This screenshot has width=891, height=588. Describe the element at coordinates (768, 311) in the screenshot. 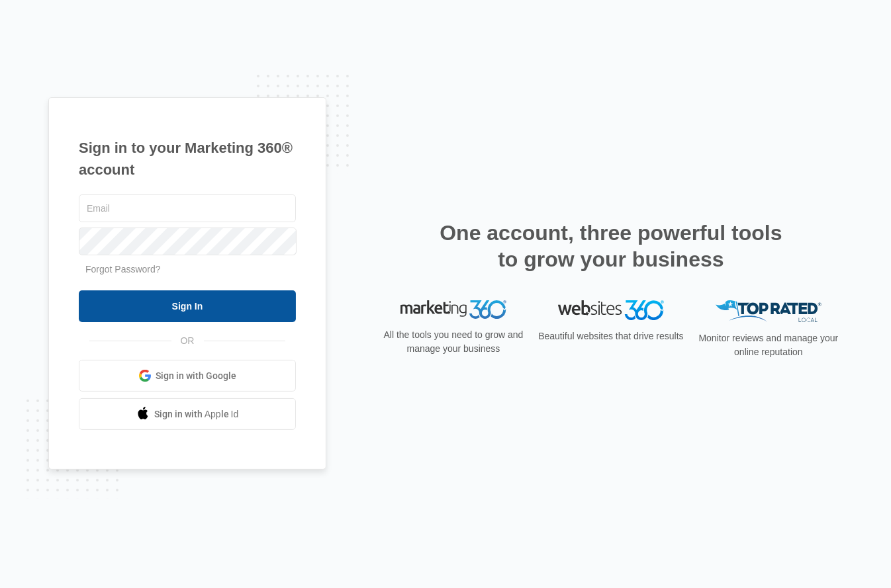

I see `img: Top Rated Local` at that location.